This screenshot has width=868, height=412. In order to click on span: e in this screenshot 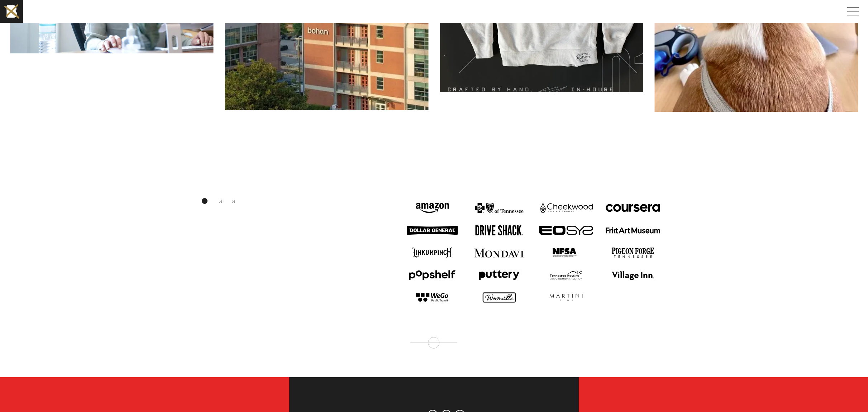, I will do `click(244, 201)`.